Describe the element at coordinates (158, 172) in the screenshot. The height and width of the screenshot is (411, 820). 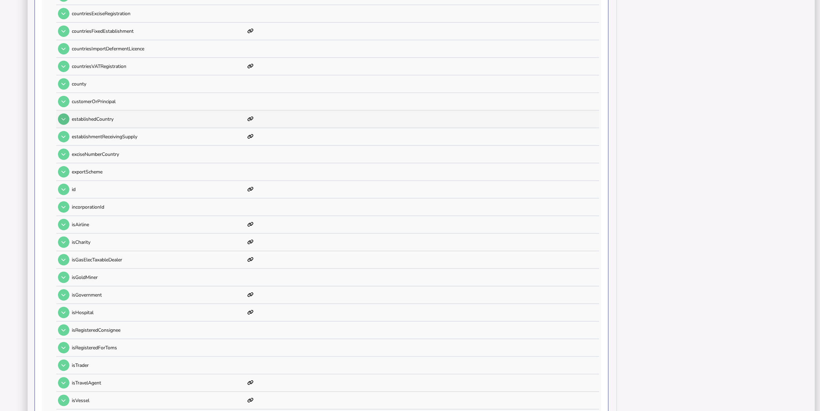
I see `p: exportScheme` at that location.